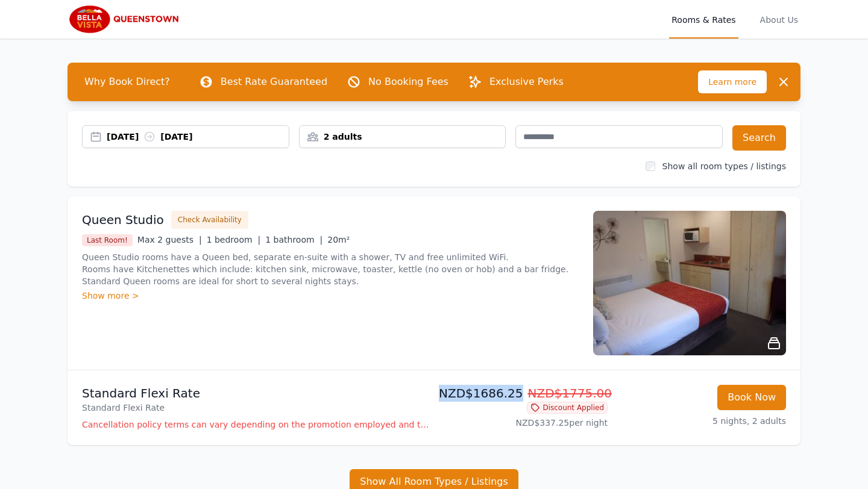 This screenshot has height=489, width=868. Describe the element at coordinates (210, 220) in the screenshot. I see `button: Check Availability` at that location.